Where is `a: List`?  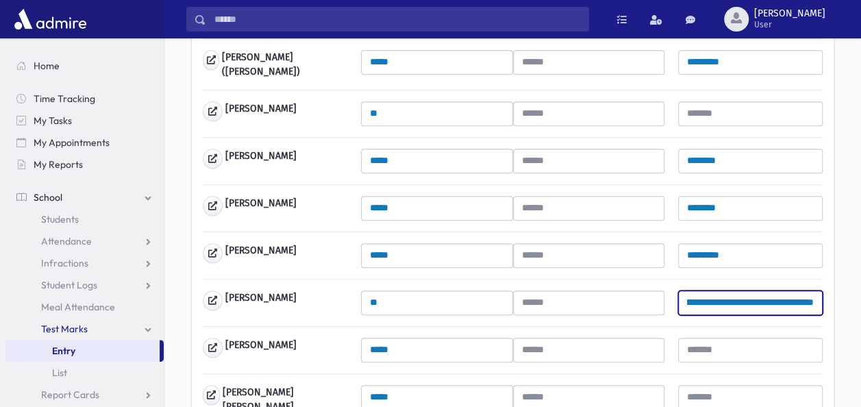 a: List is located at coordinates (84, 373).